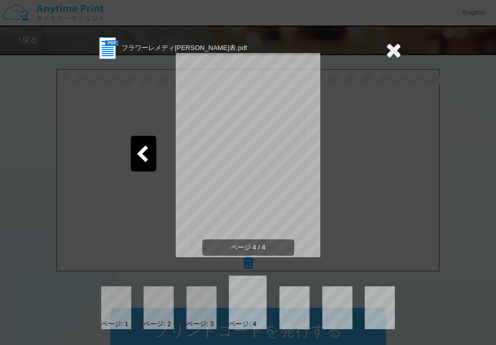 The width and height of the screenshot is (496, 345). I want to click on div: ページ: 4, so click(242, 324).